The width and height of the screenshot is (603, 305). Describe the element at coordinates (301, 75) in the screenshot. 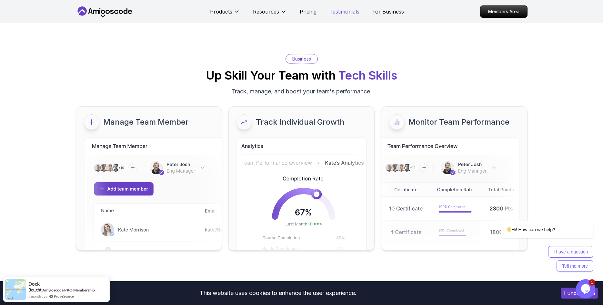

I see `h2: Up Skill Your Team with` at that location.